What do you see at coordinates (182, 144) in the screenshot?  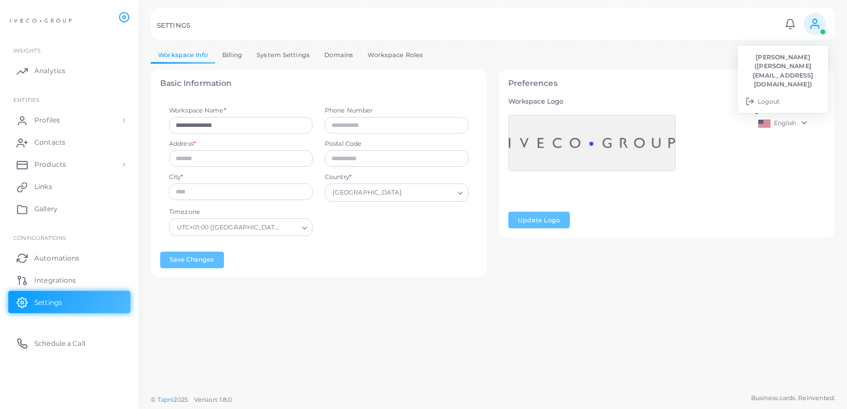 I see `label: Address` at bounding box center [182, 144].